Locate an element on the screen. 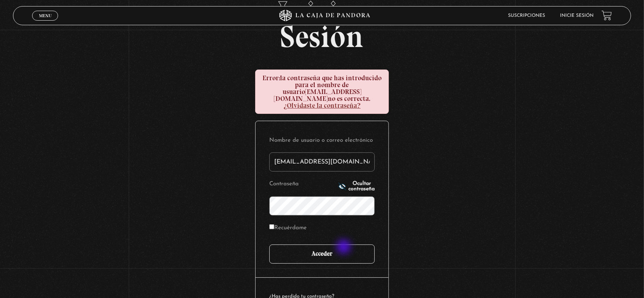 This screenshot has height=298, width=644. span: Cerrar is located at coordinates (45, 22).